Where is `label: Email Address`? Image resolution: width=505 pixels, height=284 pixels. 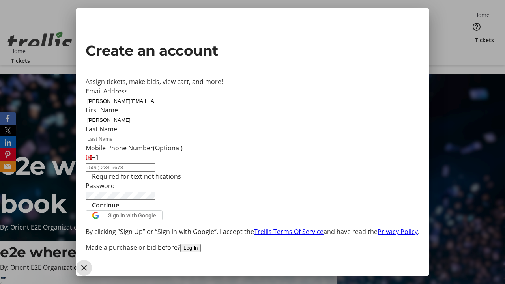
label: Email Address is located at coordinates (107, 91).